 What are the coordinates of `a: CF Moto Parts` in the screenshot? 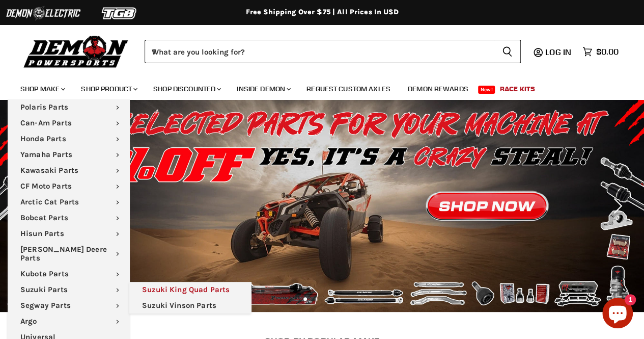 It's located at (69, 186).